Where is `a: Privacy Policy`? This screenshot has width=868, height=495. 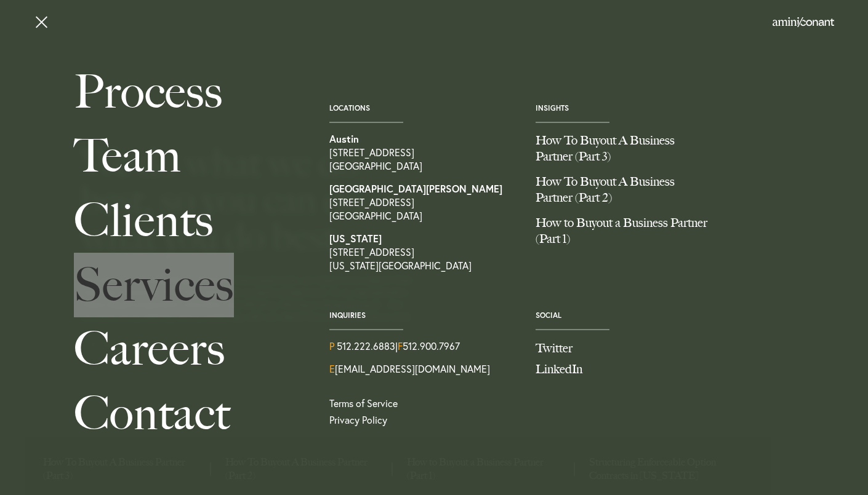
a: Privacy Policy is located at coordinates (423, 420).